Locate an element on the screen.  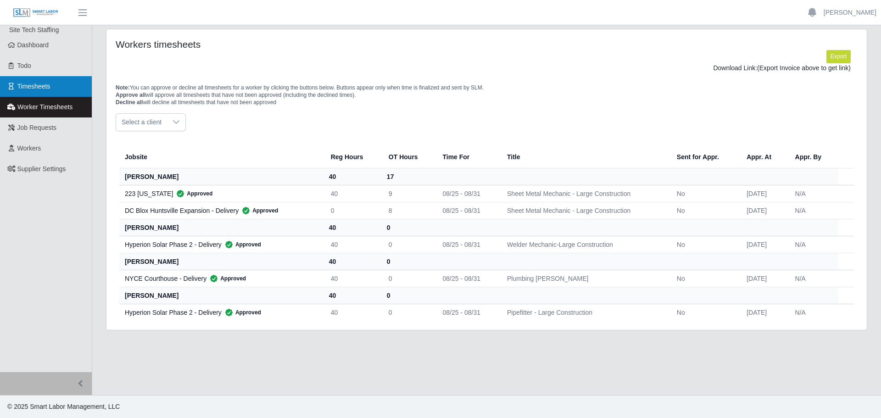
span: Worker Timesheets is located at coordinates (45, 107).